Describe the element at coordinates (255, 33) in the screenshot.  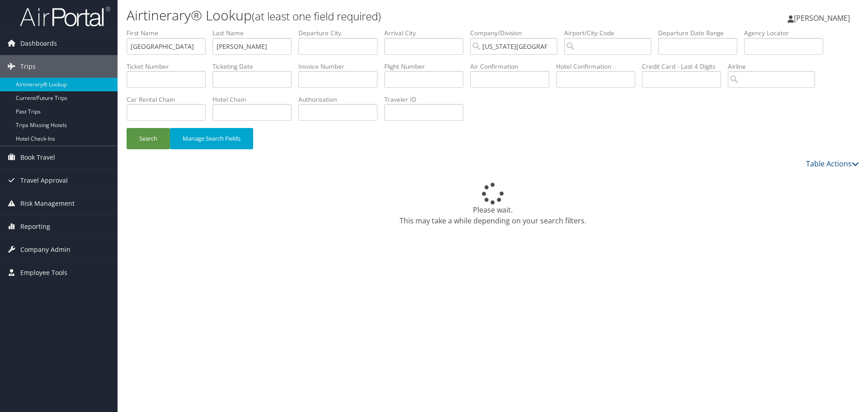
I see `label: Last Name` at that location.